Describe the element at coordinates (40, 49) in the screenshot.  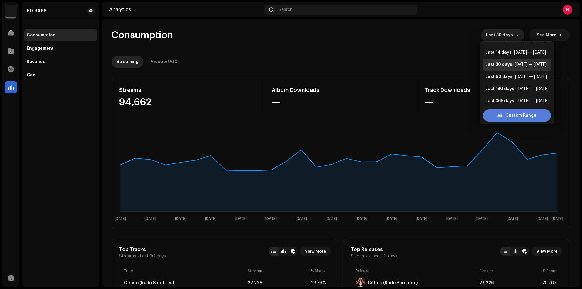
I see `div: Engagement` at that location.